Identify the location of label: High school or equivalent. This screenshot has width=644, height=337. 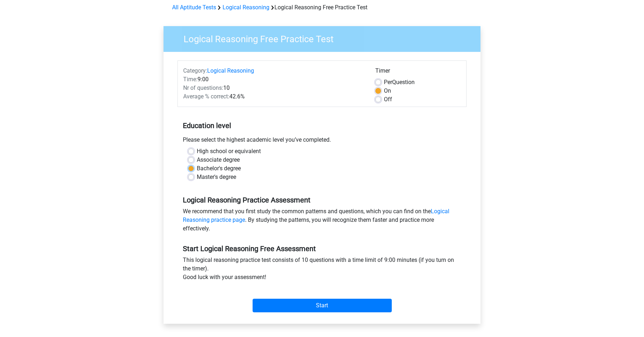
(229, 152).